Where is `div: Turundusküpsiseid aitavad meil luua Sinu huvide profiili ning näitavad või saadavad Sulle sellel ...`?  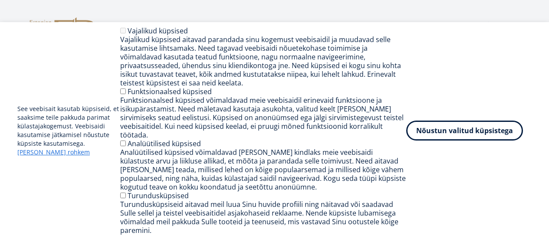
div: Turundusküpsiseid aitavad meil luua Sinu huvide profiili ning näitavad või saadavad Sulle sellel ... is located at coordinates (263, 217).